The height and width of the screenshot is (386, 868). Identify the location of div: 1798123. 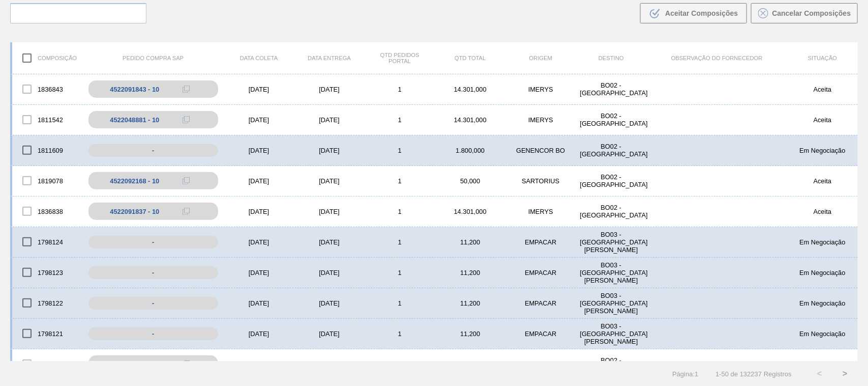
(47, 272).